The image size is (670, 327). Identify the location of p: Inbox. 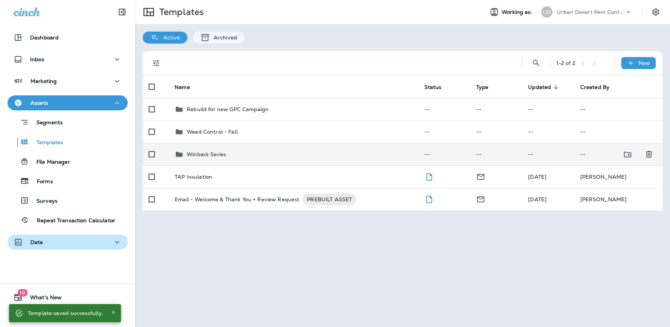
(37, 59).